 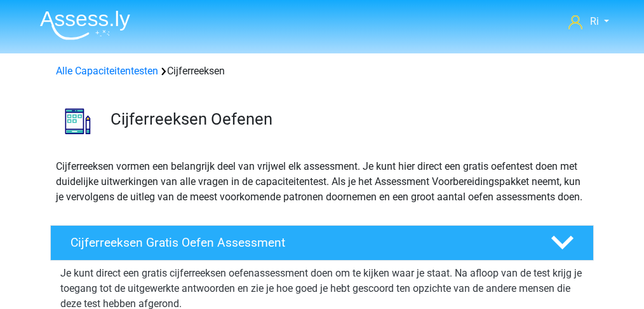 I want to click on a: Ri, so click(x=588, y=22).